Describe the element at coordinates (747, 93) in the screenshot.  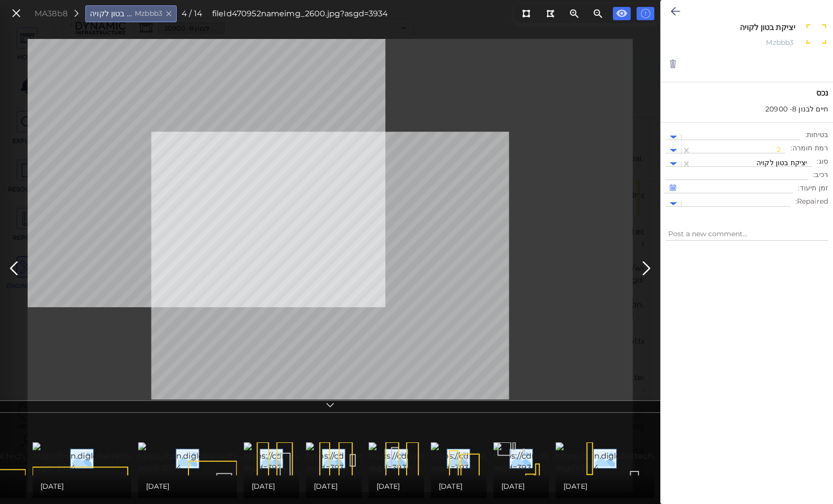
I see `span: נכס` at that location.